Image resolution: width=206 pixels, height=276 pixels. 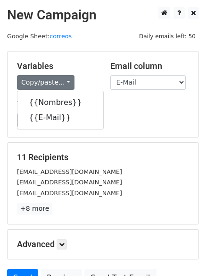 What do you see at coordinates (34, 208) in the screenshot?
I see `a: +8 more` at bounding box center [34, 208].